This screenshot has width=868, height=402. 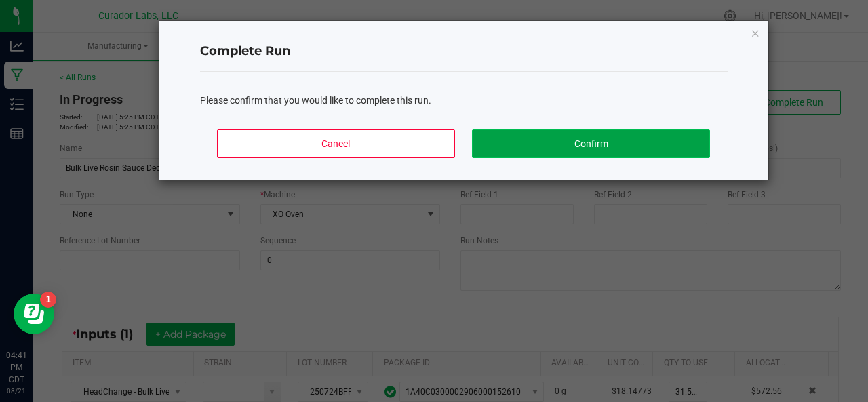 What do you see at coordinates (8, 8) in the screenshot?
I see `span: 1` at bounding box center [8, 8].